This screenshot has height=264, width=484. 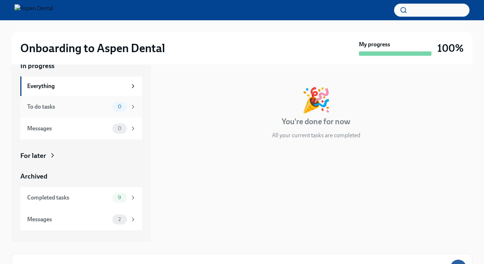 I want to click on a: Messages0, so click(x=81, y=129).